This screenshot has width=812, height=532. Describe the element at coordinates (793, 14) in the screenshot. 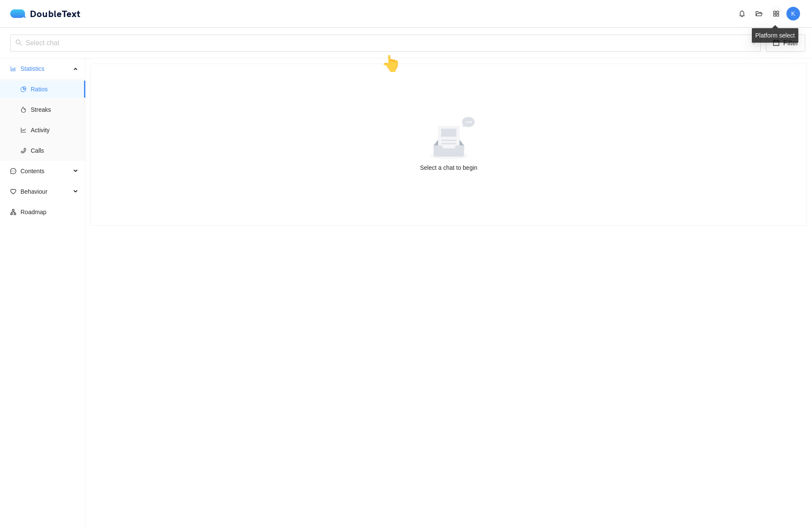

I see `span: K` at that location.